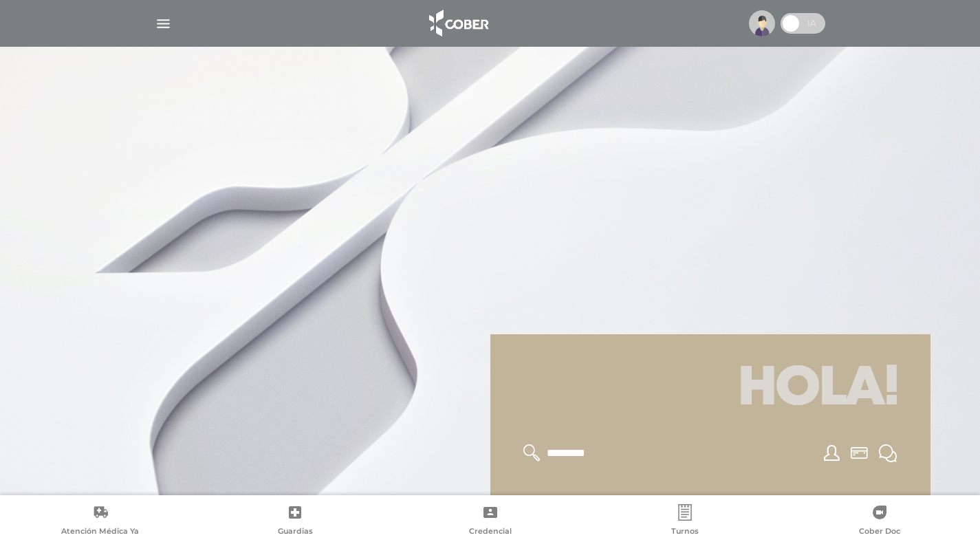 This screenshot has width=980, height=542. I want to click on a: Turnos, so click(684, 522).